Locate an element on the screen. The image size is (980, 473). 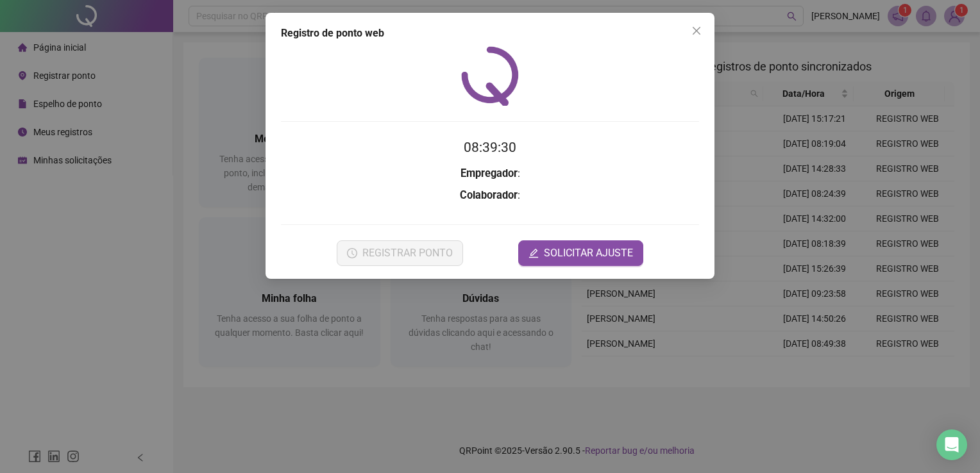
span: edit is located at coordinates (534, 253).